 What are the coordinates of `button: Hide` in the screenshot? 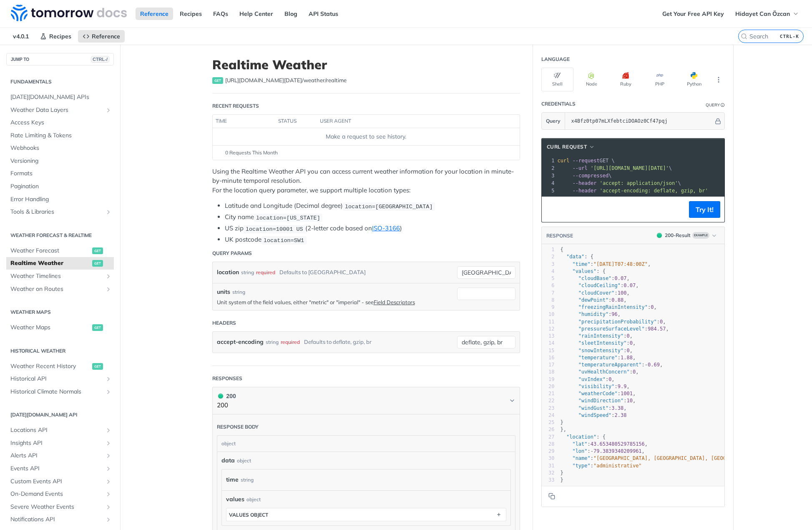 It's located at (717, 121).